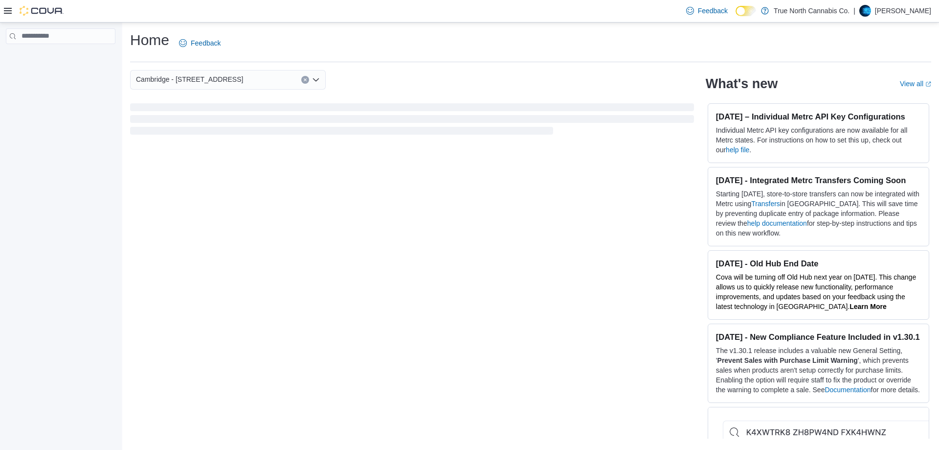 This screenshot has width=939, height=450. Describe the element at coordinates (866, 11) in the screenshot. I see `div: Ryan Anningson` at that location.